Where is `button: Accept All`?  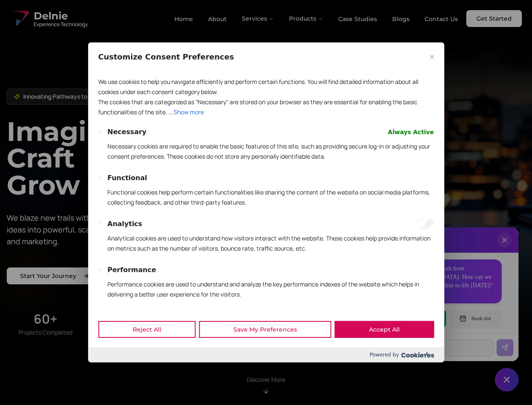
button: Accept All is located at coordinates (385, 329).